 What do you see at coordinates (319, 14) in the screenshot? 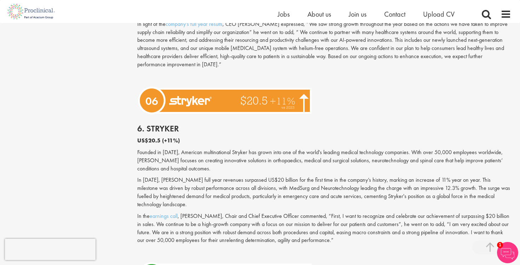
I see `span: About us` at bounding box center [319, 14].